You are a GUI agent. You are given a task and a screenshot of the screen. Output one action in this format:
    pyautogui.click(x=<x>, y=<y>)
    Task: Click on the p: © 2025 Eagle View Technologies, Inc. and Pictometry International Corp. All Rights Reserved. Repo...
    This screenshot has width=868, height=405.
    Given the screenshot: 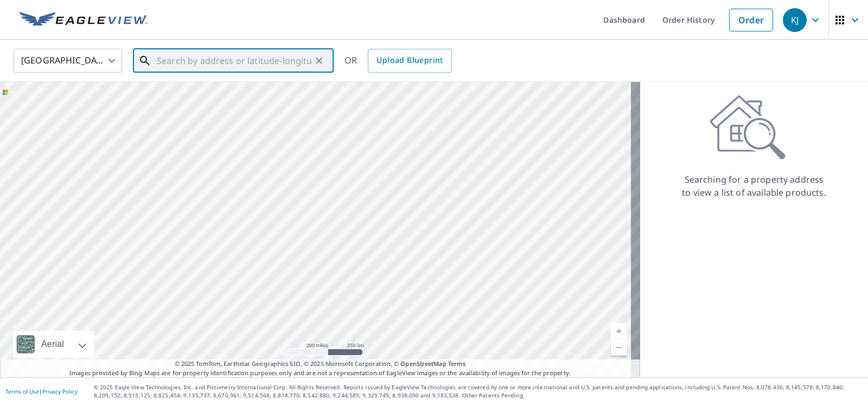 What is the action you would take?
    pyautogui.click(x=478, y=392)
    